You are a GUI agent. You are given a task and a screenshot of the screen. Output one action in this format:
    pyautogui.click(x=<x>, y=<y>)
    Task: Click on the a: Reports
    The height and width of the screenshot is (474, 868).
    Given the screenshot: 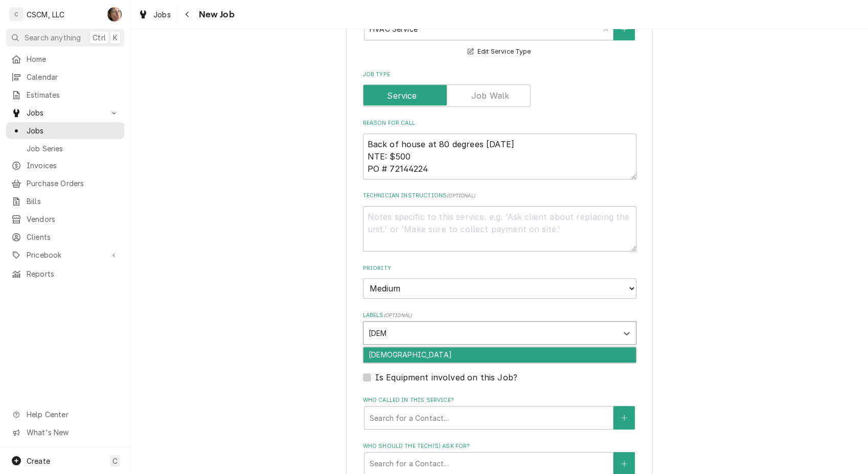 What is the action you would take?
    pyautogui.click(x=65, y=273)
    